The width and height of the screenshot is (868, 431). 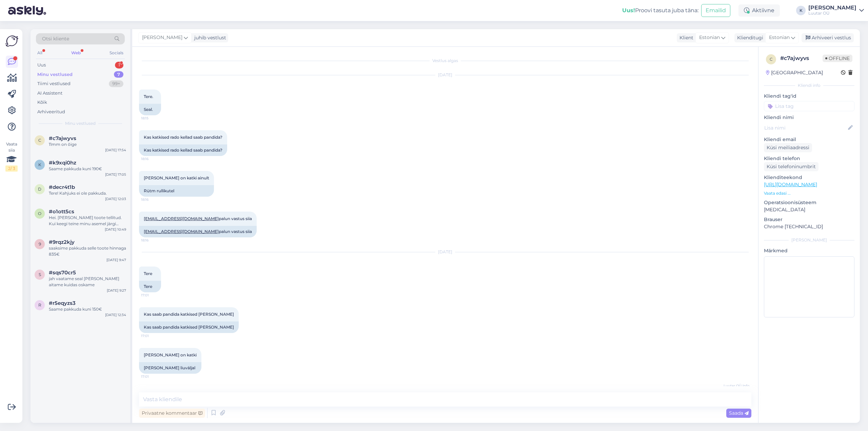 What do you see at coordinates (837, 58) in the screenshot?
I see `span: Offline` at bounding box center [837, 58].